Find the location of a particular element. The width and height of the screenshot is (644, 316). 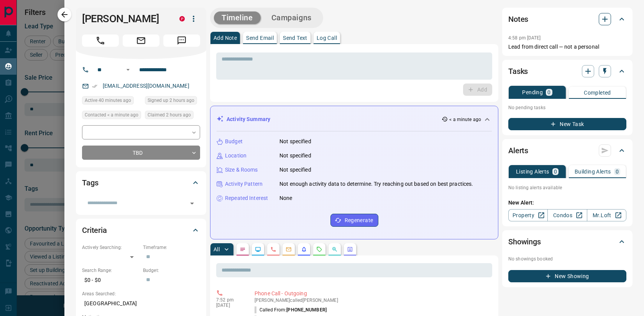

span: Message is located at coordinates (181, 40).